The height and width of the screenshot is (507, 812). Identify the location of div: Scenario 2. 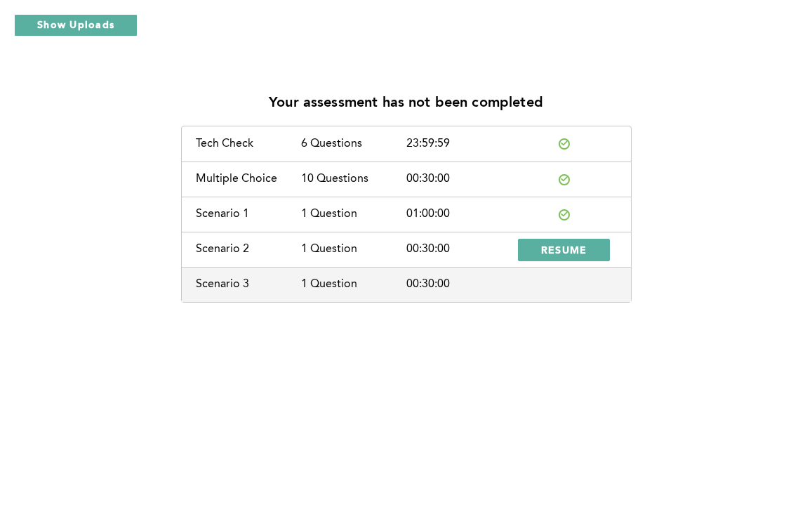
(248, 249).